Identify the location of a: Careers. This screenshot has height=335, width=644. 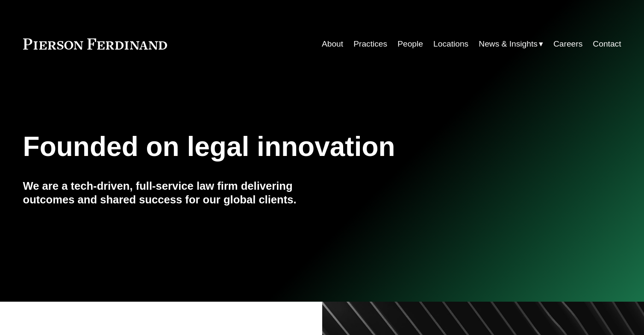
(568, 44).